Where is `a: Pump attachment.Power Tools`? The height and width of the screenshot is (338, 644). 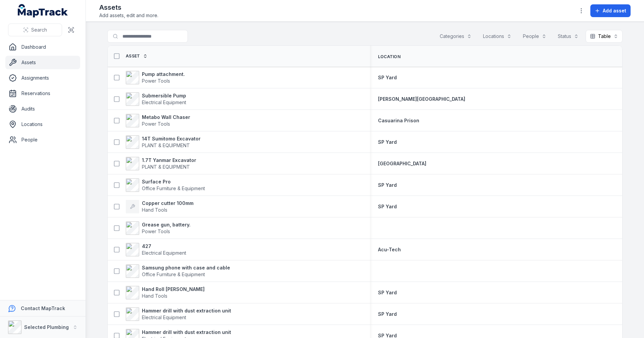
a: Pump attachment.Power Tools is located at coordinates (155, 77).